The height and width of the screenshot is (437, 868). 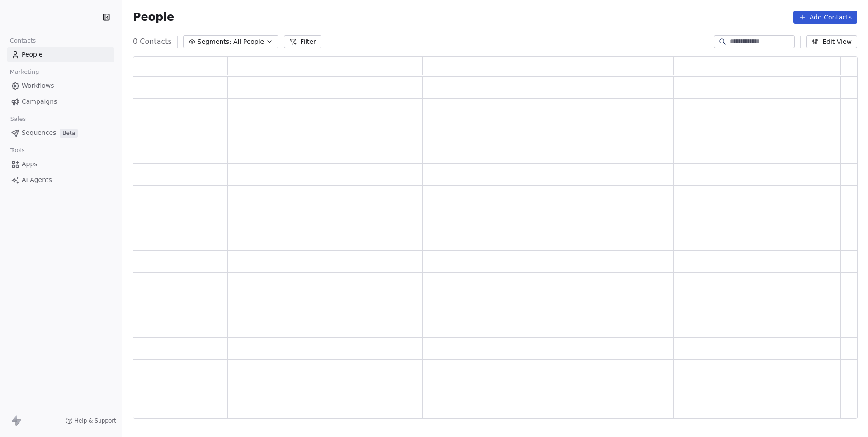 What do you see at coordinates (61, 133) in the screenshot?
I see `a: SequencesBeta` at bounding box center [61, 133].